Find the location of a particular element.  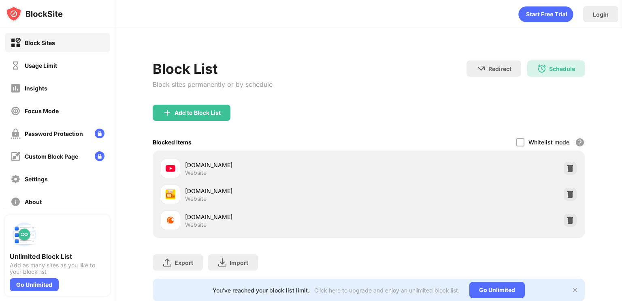

div: Blocked Items is located at coordinates (172, 142).